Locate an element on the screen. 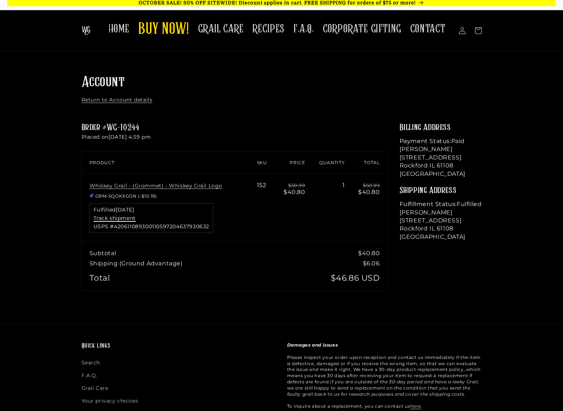 Image resolution: width=563 pixels, height=411 pixels. a: CORPORATE GIFTING is located at coordinates (362, 29).